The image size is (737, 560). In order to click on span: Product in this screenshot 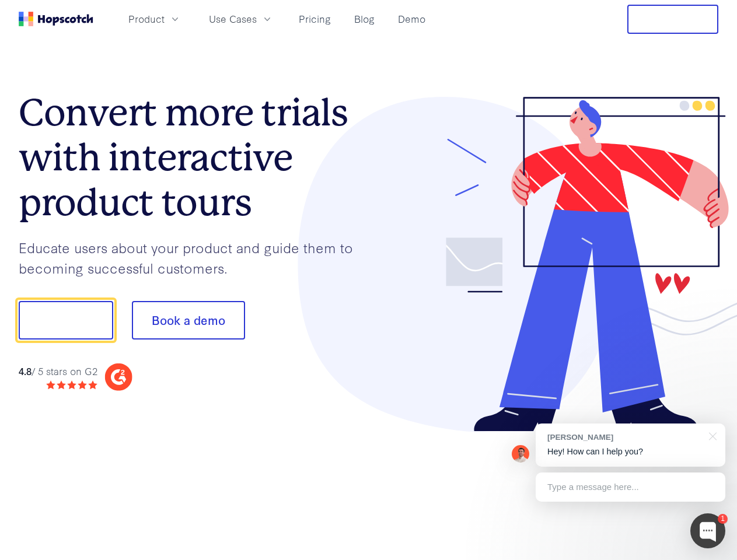, I will do `click(147, 19)`.